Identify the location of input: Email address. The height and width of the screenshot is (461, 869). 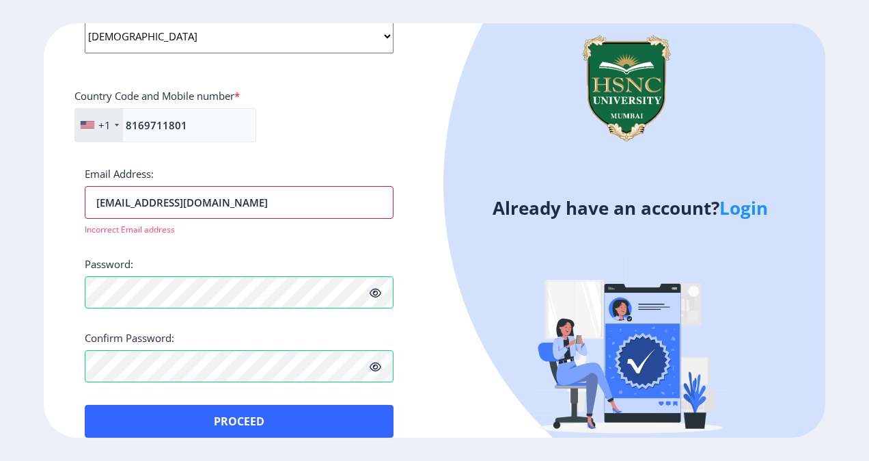
(239, 202).